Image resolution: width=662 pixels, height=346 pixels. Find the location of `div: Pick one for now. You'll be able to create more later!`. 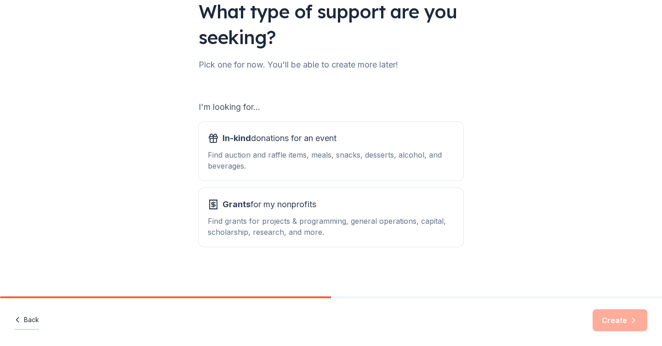

div: Pick one for now. You'll be able to create more later! is located at coordinates (331, 65).